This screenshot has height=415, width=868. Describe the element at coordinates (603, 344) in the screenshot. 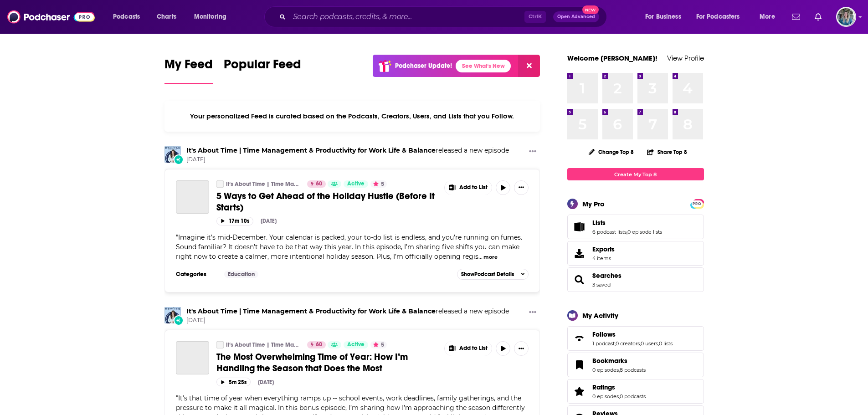

I see `a: 1 podcast` at that location.